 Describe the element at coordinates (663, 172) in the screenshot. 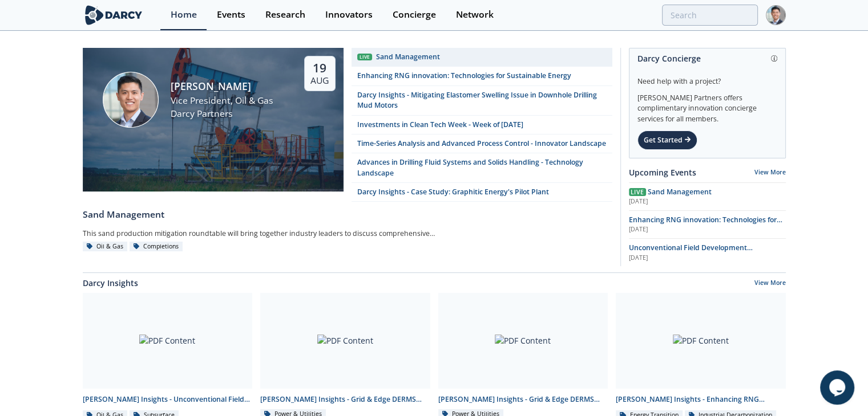

I see `a: Upcoming Events` at that location.